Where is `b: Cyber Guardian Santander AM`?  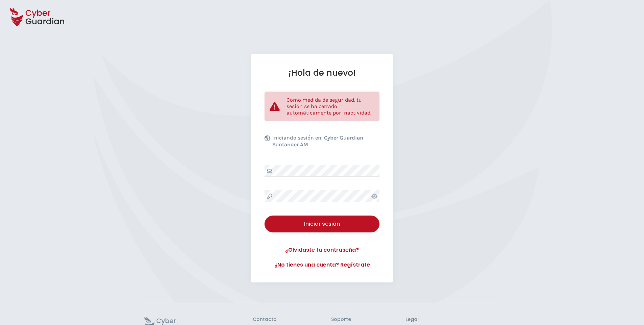 b: Cyber Guardian Santander AM is located at coordinates (317, 141).